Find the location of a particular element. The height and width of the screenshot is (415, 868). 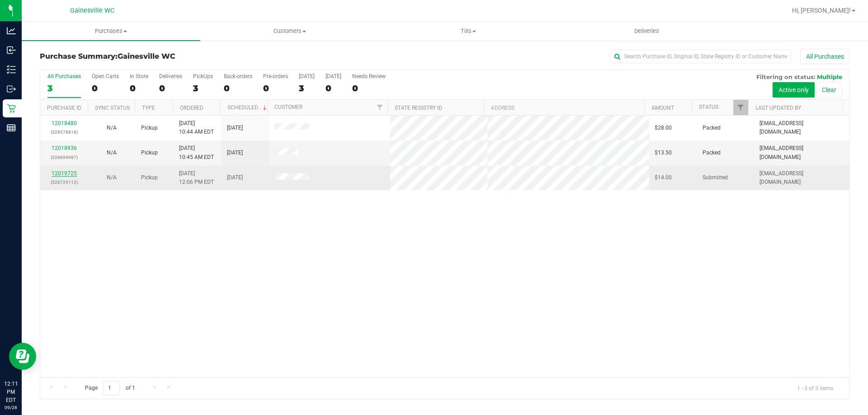

a: Deliveries is located at coordinates (647, 31).